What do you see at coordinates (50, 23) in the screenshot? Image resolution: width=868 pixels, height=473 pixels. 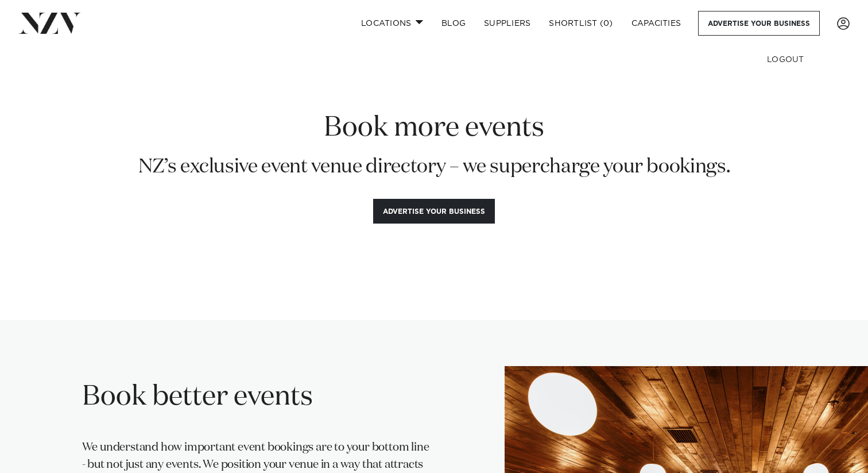 I see `img: nzv-logo.png` at bounding box center [50, 23].